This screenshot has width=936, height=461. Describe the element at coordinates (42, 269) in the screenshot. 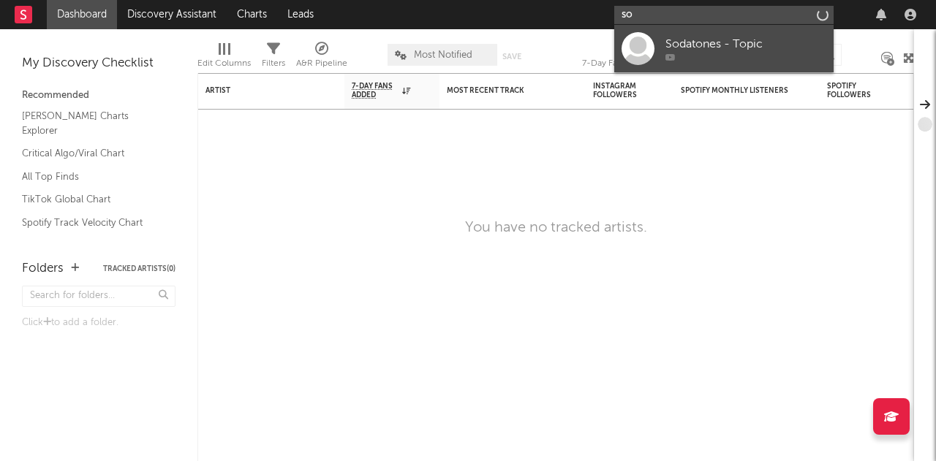

I see `div: Folders` at that location.